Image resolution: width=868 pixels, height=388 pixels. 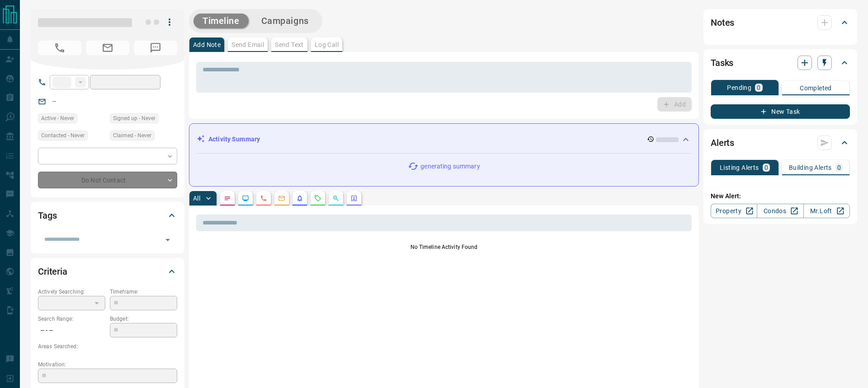 What do you see at coordinates (354, 198) in the screenshot?
I see `svg: Agent Actions` at bounding box center [354, 198].